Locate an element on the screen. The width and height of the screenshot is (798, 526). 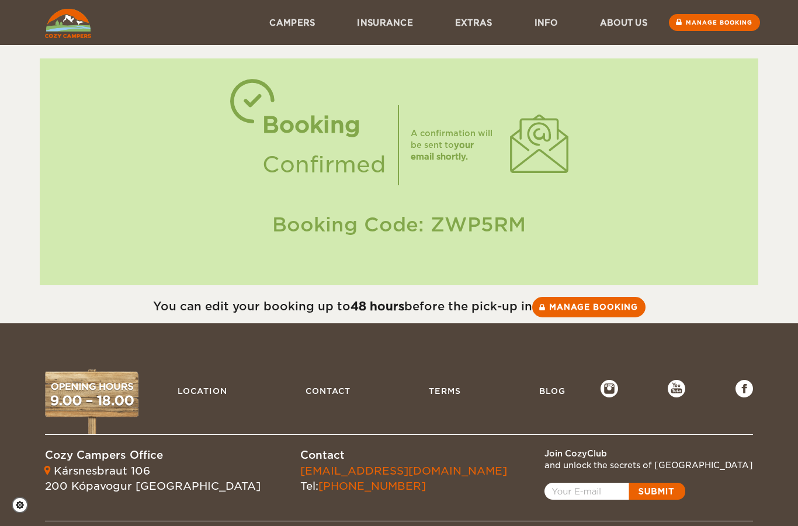
div: Booking Code: ZWP5RM is located at coordinates (398, 224).